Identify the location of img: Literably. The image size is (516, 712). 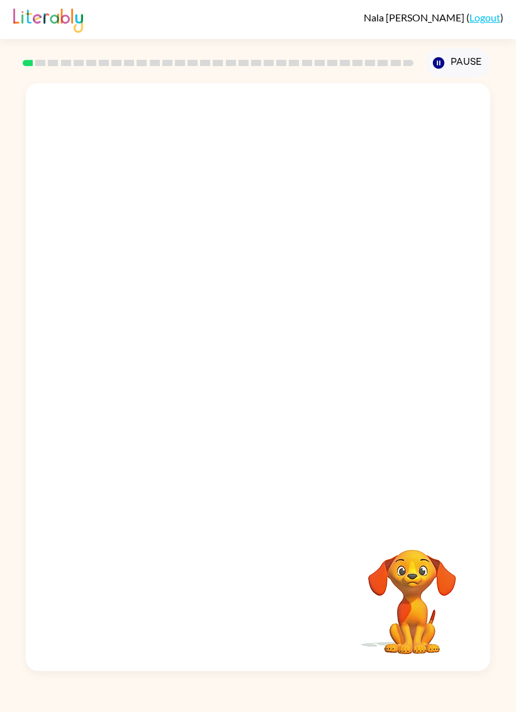
(48, 19).